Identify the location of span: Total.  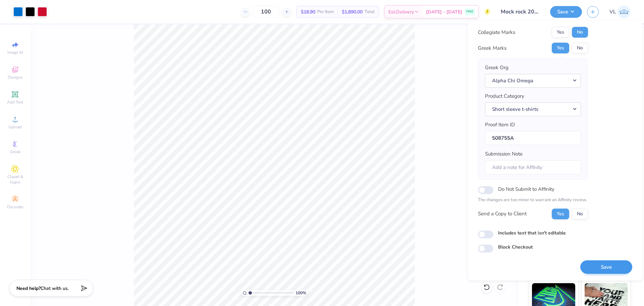
(370, 12).